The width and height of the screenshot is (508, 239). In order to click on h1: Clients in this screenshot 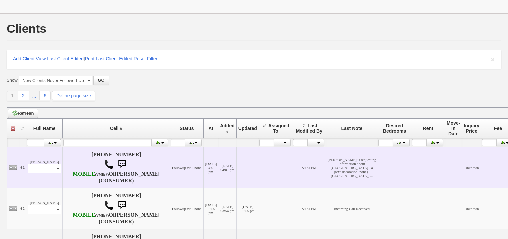, I will do `click(26, 29)`.